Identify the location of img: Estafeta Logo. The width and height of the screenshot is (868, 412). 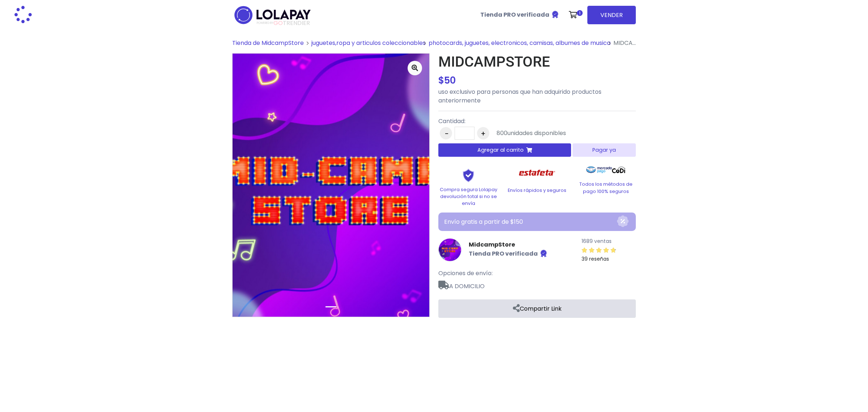
(537, 173).